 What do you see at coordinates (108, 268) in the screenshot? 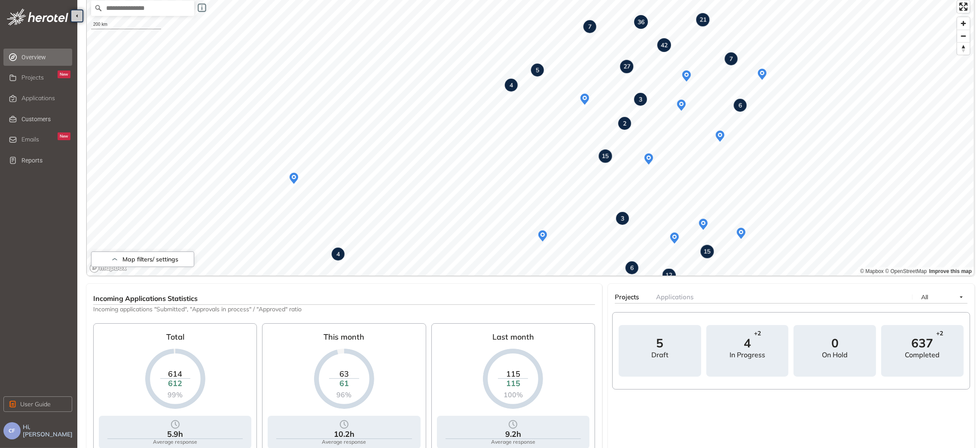
I see `a: Mapbox logo` at bounding box center [108, 268].